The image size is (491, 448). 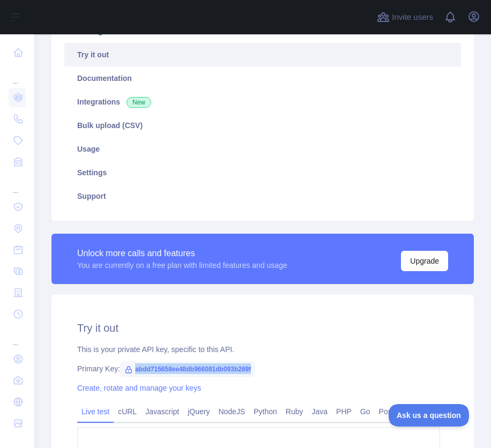 What do you see at coordinates (320, 412) in the screenshot?
I see `a: Java` at bounding box center [320, 412].